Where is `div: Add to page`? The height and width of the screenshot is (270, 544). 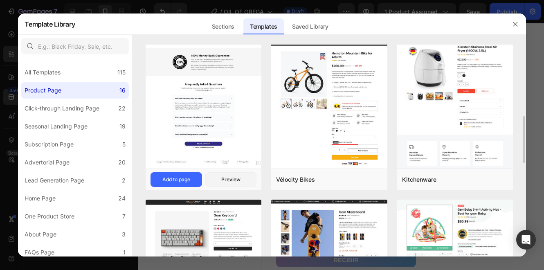 div: Add to page is located at coordinates (176, 179).